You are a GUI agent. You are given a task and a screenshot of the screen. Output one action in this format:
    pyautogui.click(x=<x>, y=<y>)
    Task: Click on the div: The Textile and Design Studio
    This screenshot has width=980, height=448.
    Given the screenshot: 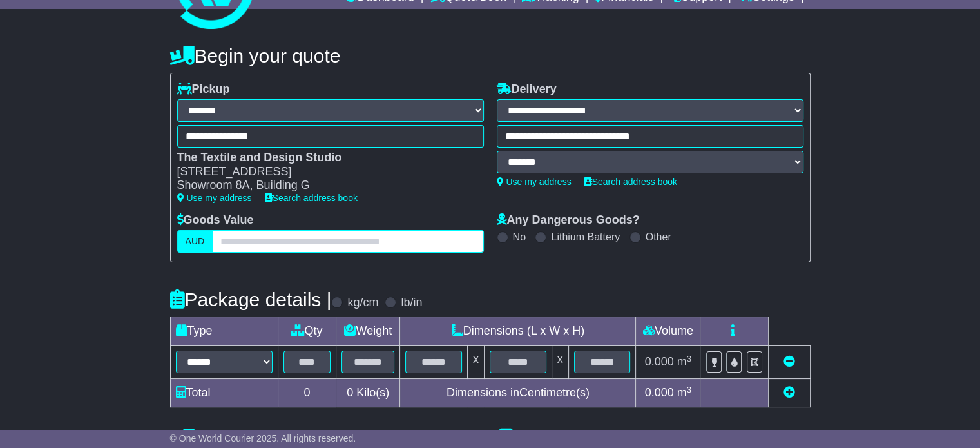 What is the action you would take?
    pyautogui.click(x=324, y=158)
    